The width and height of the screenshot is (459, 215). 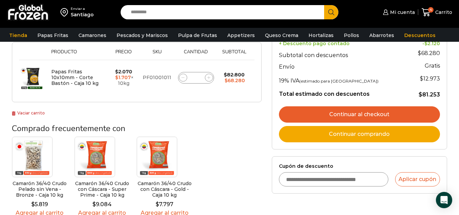 What do you see at coordinates (360, 134) in the screenshot?
I see `a: Continuar comprando` at bounding box center [360, 134].